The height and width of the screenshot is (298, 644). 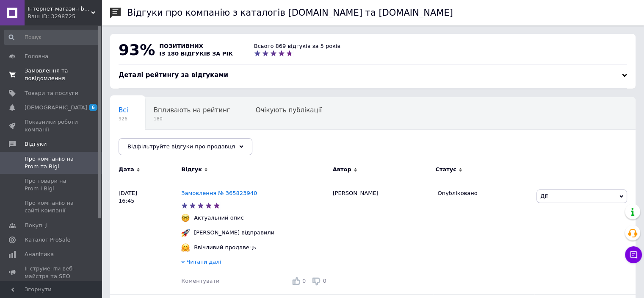 I want to click on div: Читати далі, so click(x=255, y=263).